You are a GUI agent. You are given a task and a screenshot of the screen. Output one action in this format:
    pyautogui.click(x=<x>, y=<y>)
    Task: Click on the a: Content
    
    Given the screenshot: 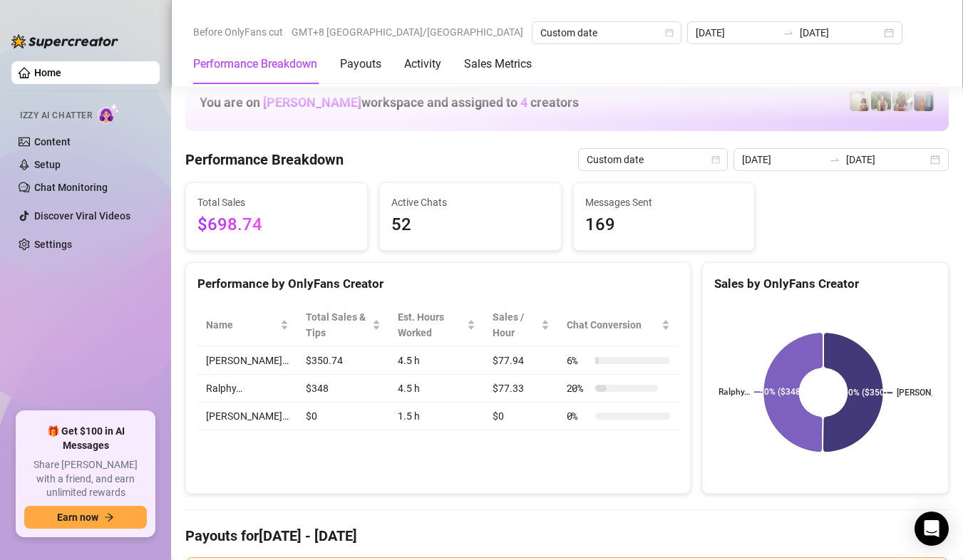 What is the action you would take?
    pyautogui.click(x=52, y=142)
    